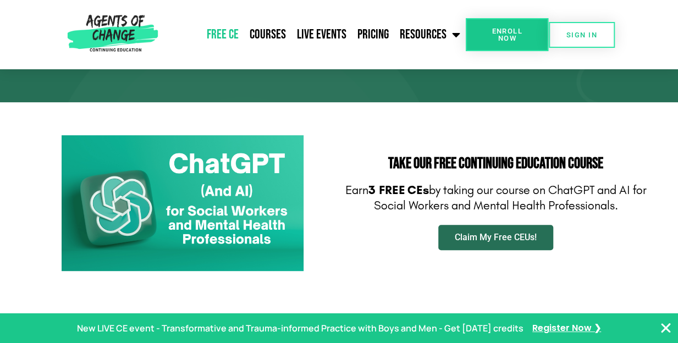  I want to click on a: Register Now ❯, so click(566, 328).